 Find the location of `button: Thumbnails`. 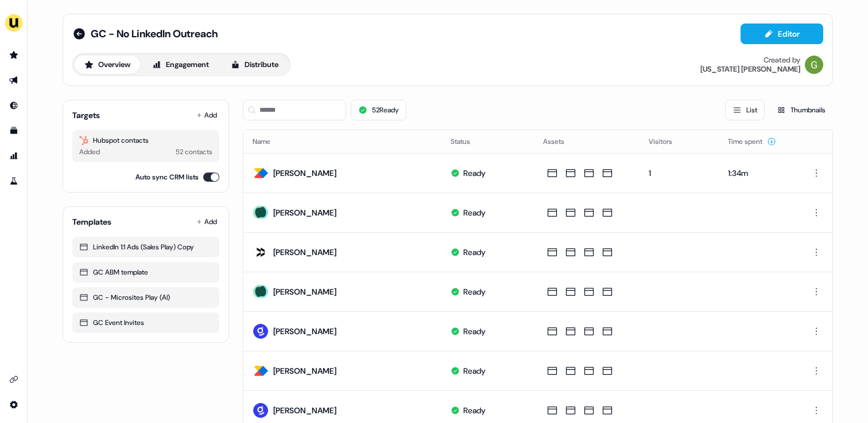

button: Thumbnails is located at coordinates (801, 110).